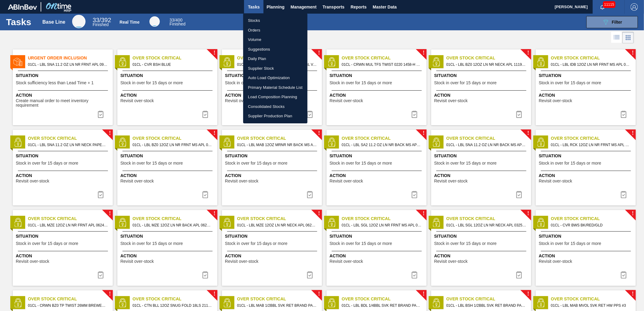 This screenshot has height=311, width=644. I want to click on a: Supplier Production Plan, so click(275, 116).